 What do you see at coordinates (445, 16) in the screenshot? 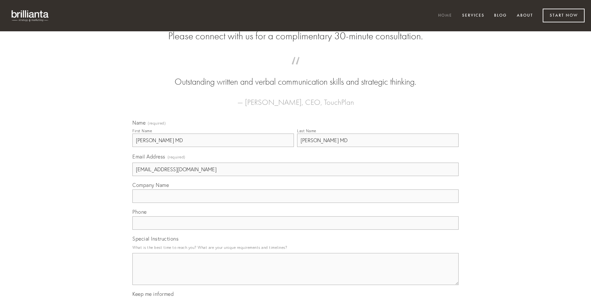
I see `a: Home` at bounding box center [445, 16].